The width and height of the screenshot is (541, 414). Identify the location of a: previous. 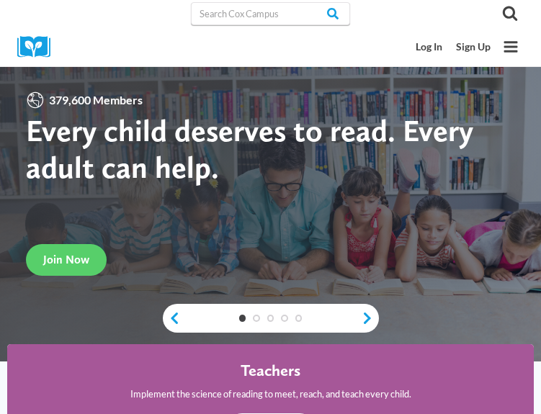
(172, 319).